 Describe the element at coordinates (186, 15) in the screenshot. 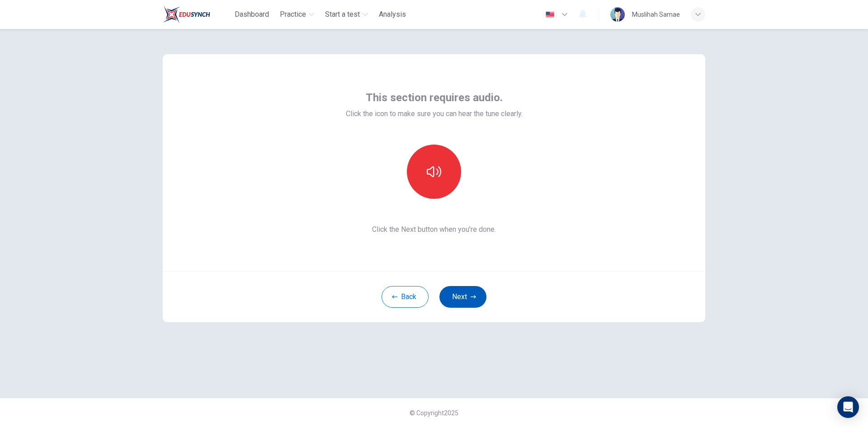

I see `img: Train Test logo` at that location.